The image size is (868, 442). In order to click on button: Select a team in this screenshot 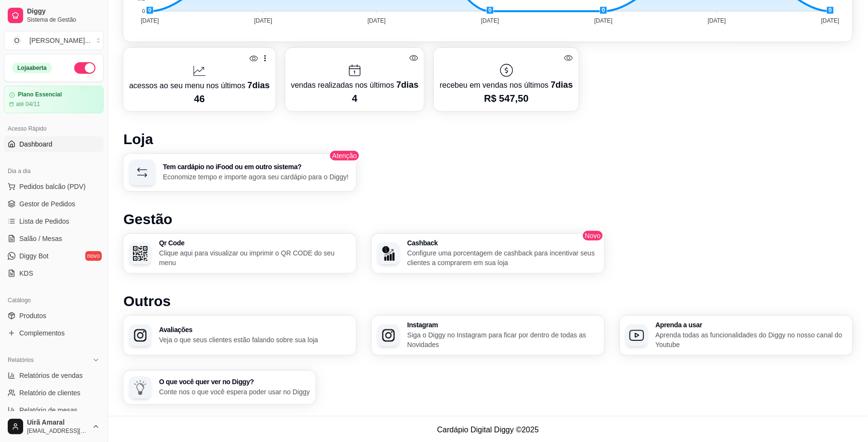, I will do `click(54, 41)`.